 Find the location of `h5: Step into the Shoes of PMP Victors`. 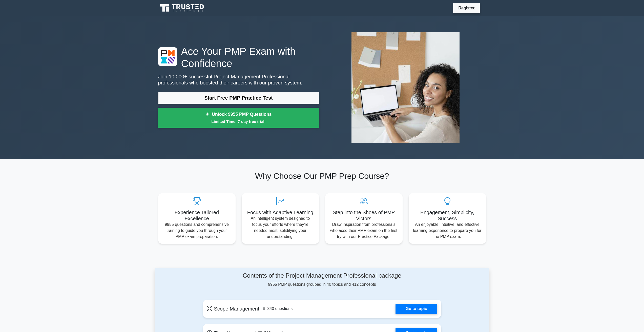

h5: Step into the Shoes of PMP Victors is located at coordinates (364, 216).